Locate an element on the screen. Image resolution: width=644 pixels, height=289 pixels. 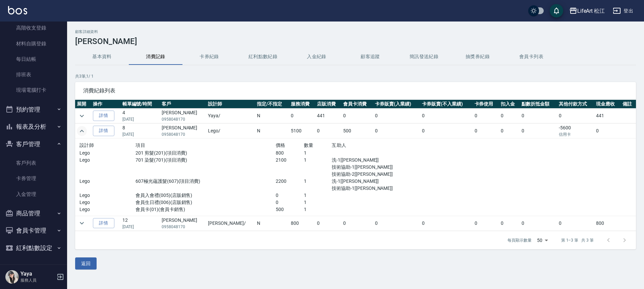
button: 抽獎券紀錄 is located at coordinates (478, 57).